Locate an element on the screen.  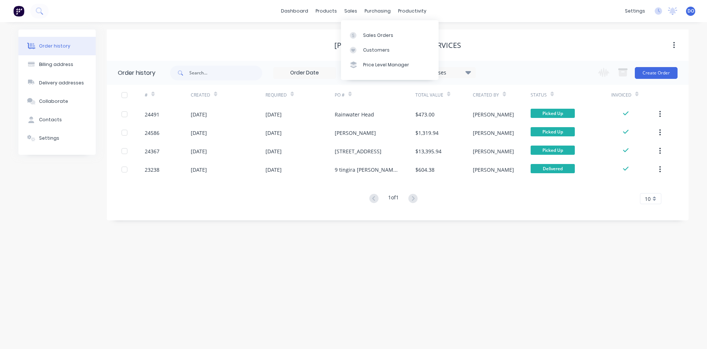
div: 23238 is located at coordinates (152, 169).